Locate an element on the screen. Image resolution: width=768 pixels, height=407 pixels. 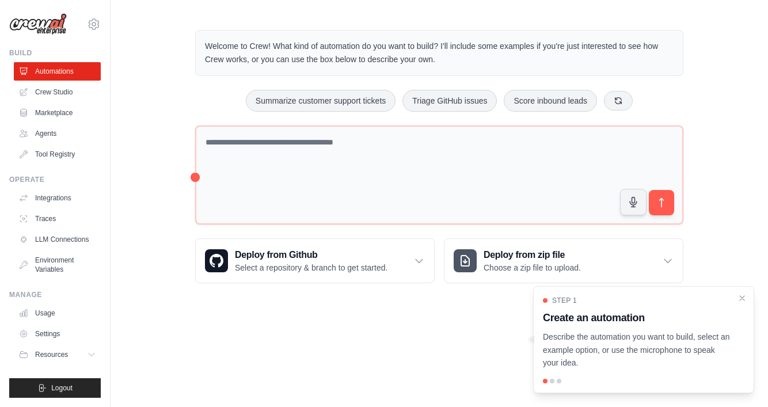
p: Choose a zip file to upload. is located at coordinates (532, 268).